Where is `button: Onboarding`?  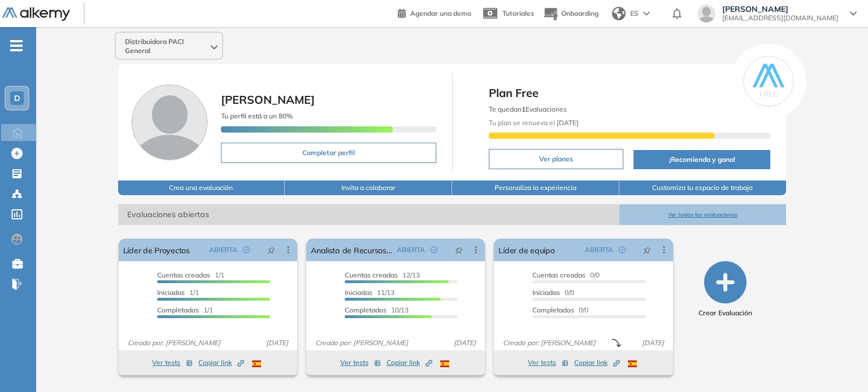 button: Onboarding is located at coordinates (570, 14).